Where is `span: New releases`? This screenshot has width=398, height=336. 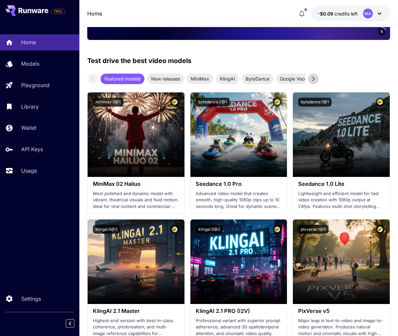 span: New releases is located at coordinates (165, 79).